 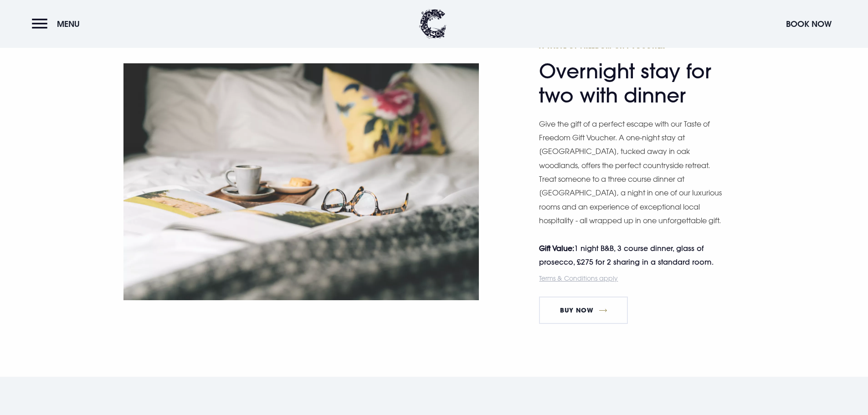 I want to click on strong: Gift Value:, so click(x=556, y=248).